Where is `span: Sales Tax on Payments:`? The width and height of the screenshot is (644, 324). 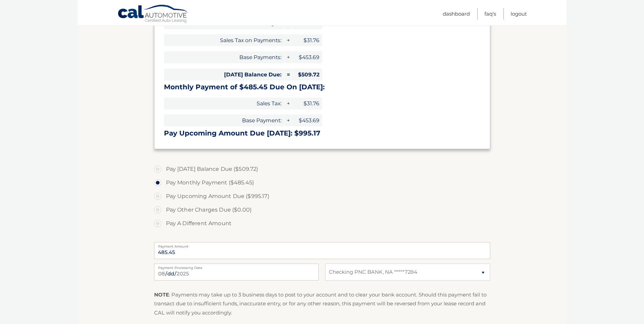 span: Sales Tax on Payments: is located at coordinates (224, 40).